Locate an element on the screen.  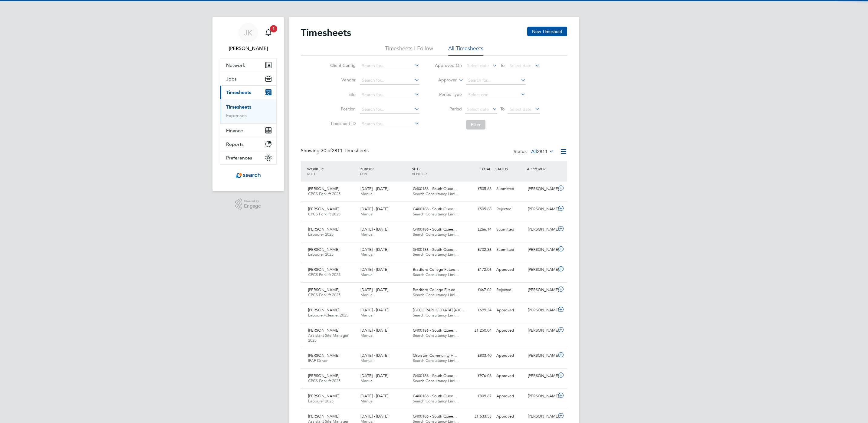
div: WORKER is located at coordinates (331, 171).